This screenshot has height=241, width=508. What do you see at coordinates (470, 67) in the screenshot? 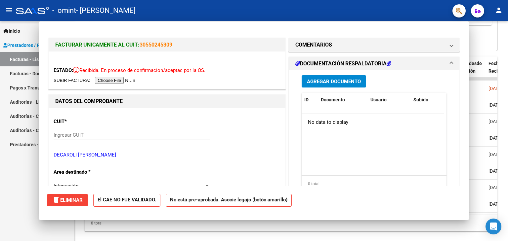
I see `span: Días desde Emisión` at bounding box center [470, 67].